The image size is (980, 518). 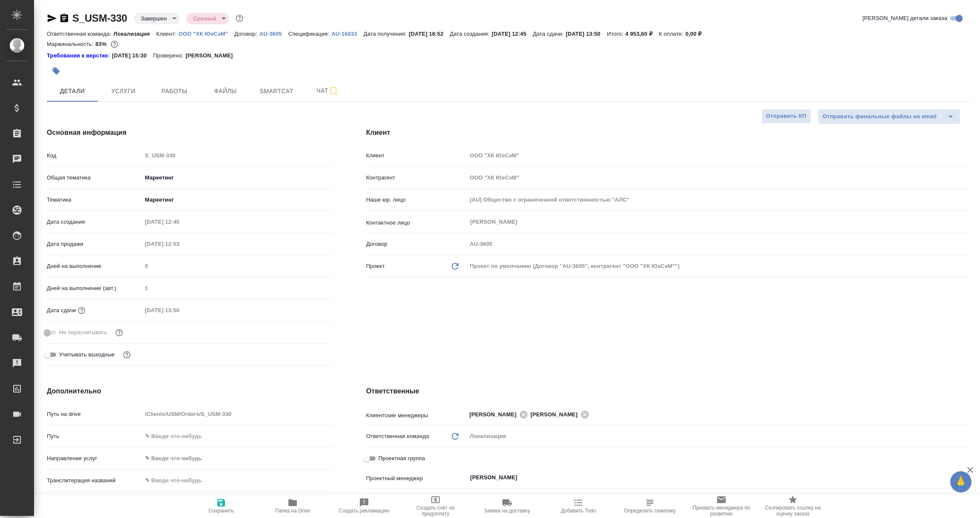 What do you see at coordinates (95, 288) in the screenshot?
I see `p: Дней на выполнение (авт.)` at bounding box center [95, 288].